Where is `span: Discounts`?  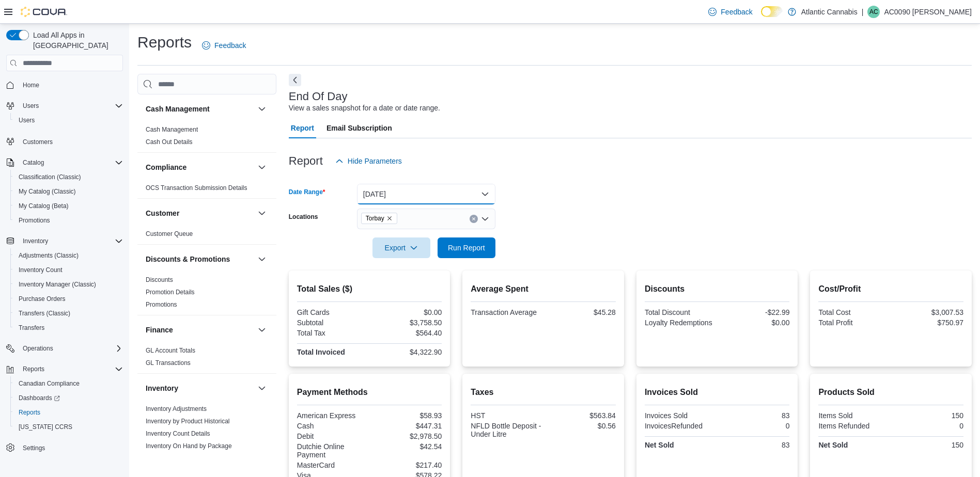 span: Discounts is located at coordinates (159, 280).